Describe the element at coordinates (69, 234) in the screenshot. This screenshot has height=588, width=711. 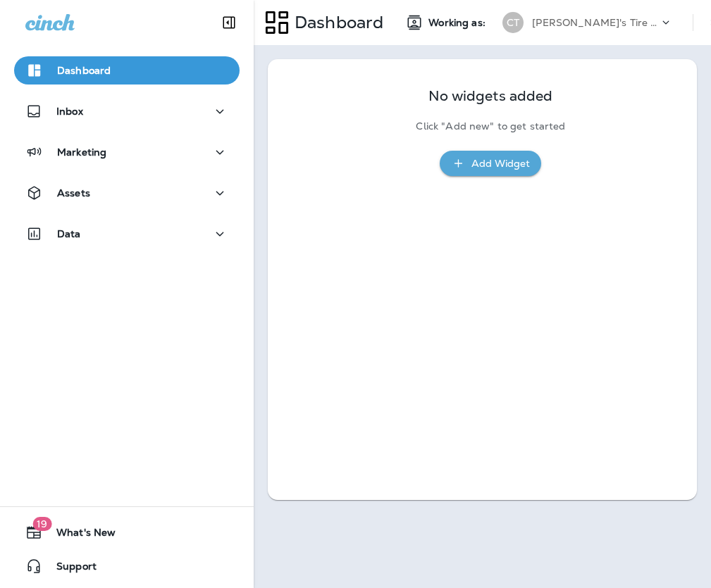
I see `p: Data` at that location.